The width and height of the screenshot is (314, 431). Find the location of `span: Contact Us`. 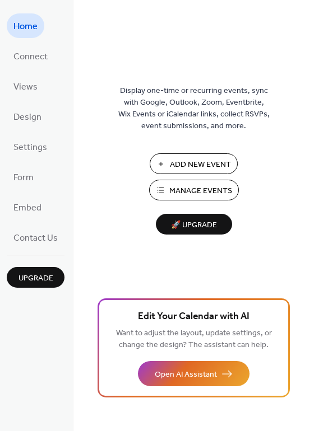

span: Contact Us is located at coordinates (35, 239).